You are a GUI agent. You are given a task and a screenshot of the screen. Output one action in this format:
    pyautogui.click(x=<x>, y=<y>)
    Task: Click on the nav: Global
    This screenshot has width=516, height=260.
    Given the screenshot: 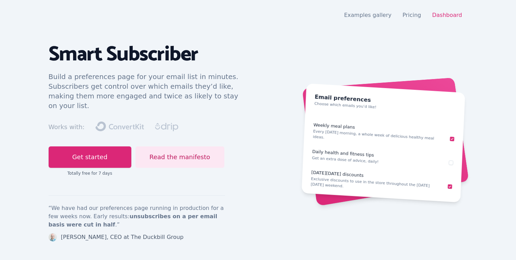 What is the action you would take?
    pyautogui.click(x=258, y=15)
    